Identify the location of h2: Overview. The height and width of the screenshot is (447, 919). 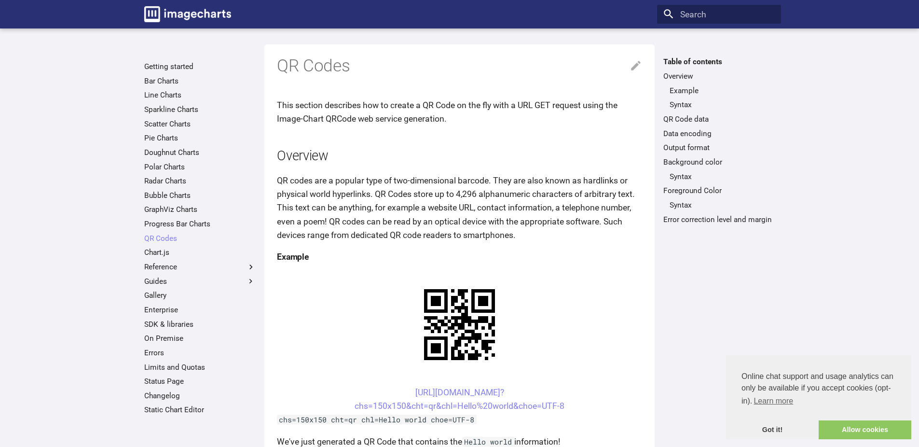
(459, 156).